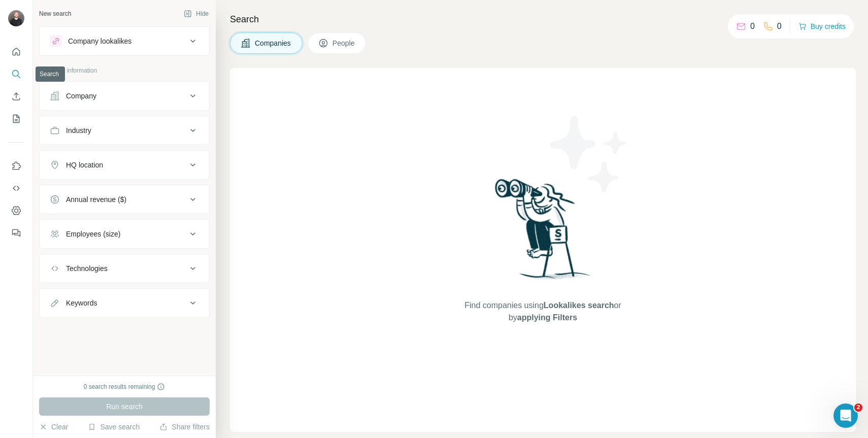 This screenshot has width=868, height=438. I want to click on span: 2, so click(858, 407).